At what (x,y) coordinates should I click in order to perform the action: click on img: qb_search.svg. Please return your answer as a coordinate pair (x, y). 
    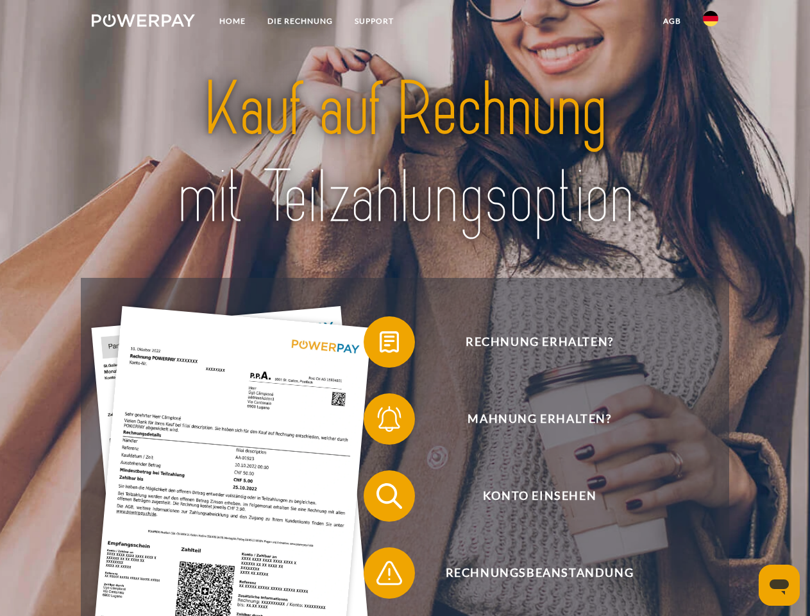
    Looking at the image, I should click on (390, 496).